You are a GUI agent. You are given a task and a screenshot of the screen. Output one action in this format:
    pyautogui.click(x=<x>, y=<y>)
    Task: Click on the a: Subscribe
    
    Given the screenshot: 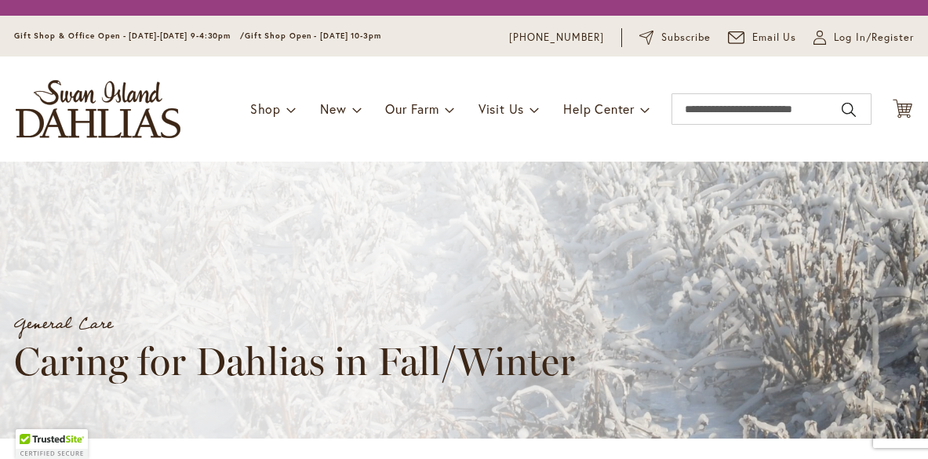 What is the action you would take?
    pyautogui.click(x=675, y=38)
    